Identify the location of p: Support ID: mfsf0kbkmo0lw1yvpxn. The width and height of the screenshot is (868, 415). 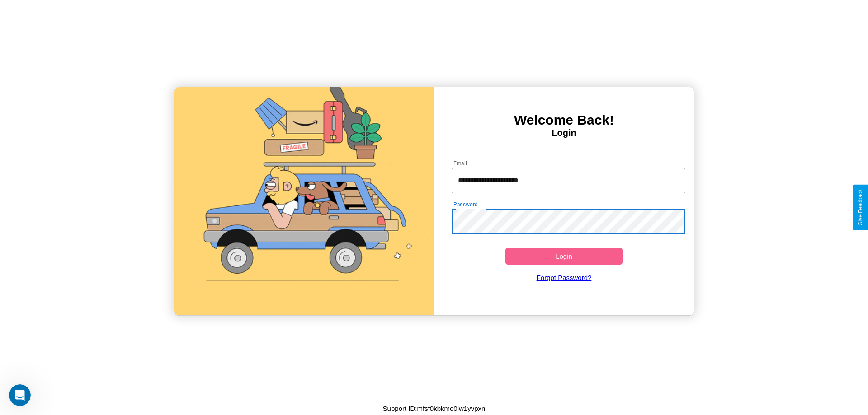
(434, 408).